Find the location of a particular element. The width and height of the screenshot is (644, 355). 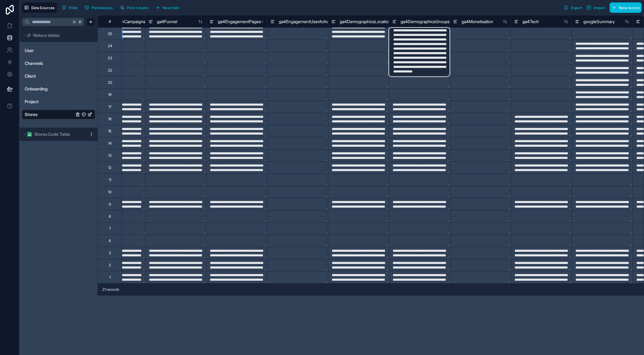

span: Filter is located at coordinates (74, 7).